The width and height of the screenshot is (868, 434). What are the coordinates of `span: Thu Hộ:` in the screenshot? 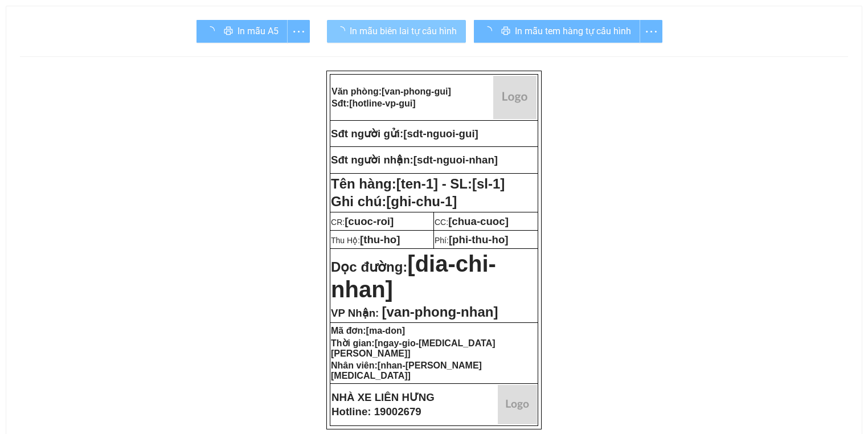 It's located at (365, 241).